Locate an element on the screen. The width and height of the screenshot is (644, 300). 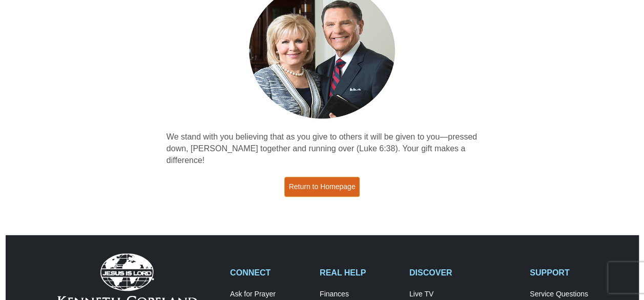
h2: REAL HELP is located at coordinates (359, 272).